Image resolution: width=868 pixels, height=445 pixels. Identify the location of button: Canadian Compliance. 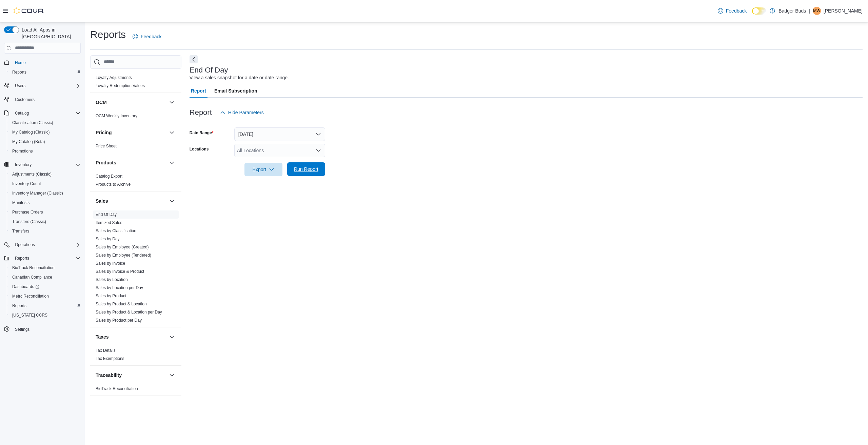
(45, 277).